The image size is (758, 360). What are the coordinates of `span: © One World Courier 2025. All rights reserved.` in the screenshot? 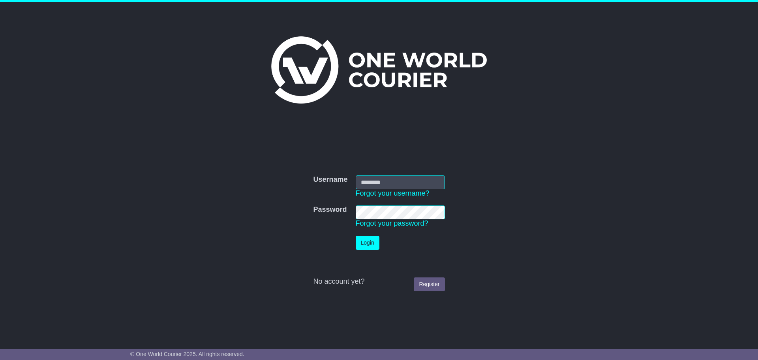 It's located at (187, 354).